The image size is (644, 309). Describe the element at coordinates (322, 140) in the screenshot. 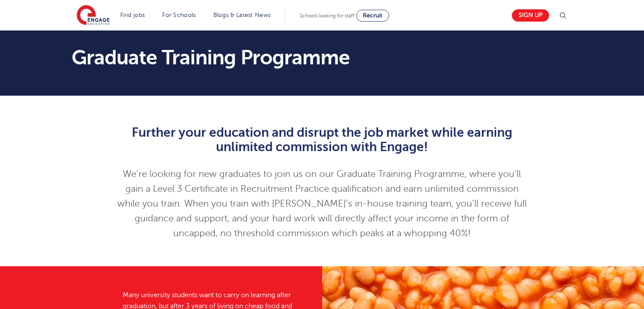

I see `span: Further your education and disrupt the job market while earning unlimited commission with Engage!` at that location.